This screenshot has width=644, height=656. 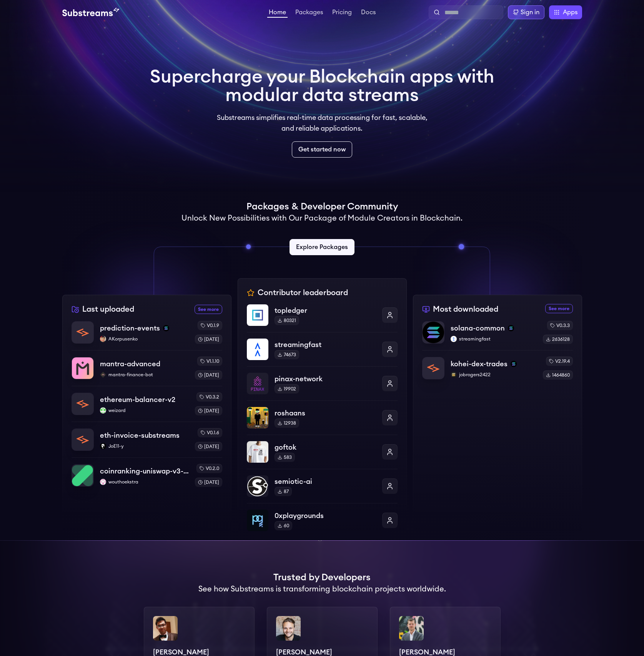 I want to click on div: 74673, so click(x=287, y=354).